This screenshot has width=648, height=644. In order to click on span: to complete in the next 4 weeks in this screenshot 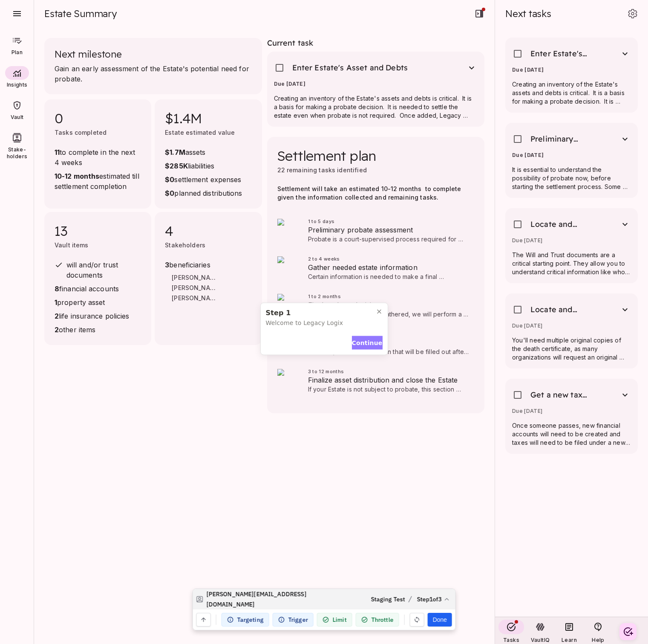, I will do `click(98, 157)`.